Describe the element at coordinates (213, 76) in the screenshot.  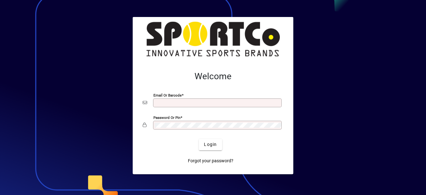
I see `h2: Welcome` at that location.